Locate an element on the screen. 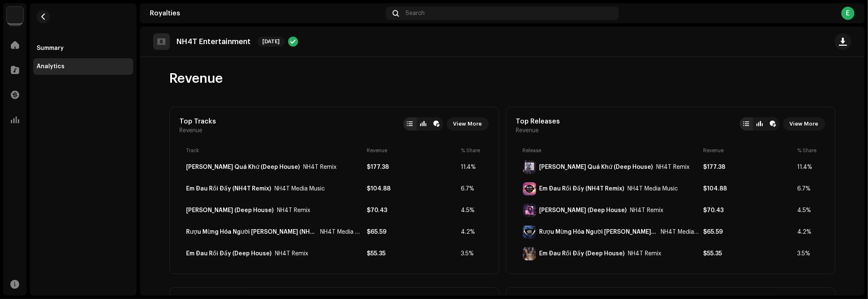 Image resolution: width=868 pixels, height=299 pixels. span: Search is located at coordinates (415, 13).